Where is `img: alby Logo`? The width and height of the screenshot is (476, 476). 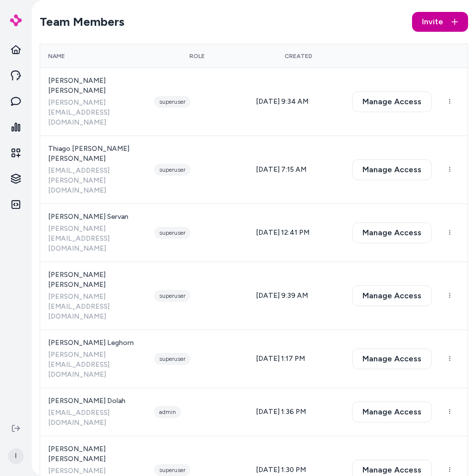 img: alby Logo is located at coordinates (16, 20).